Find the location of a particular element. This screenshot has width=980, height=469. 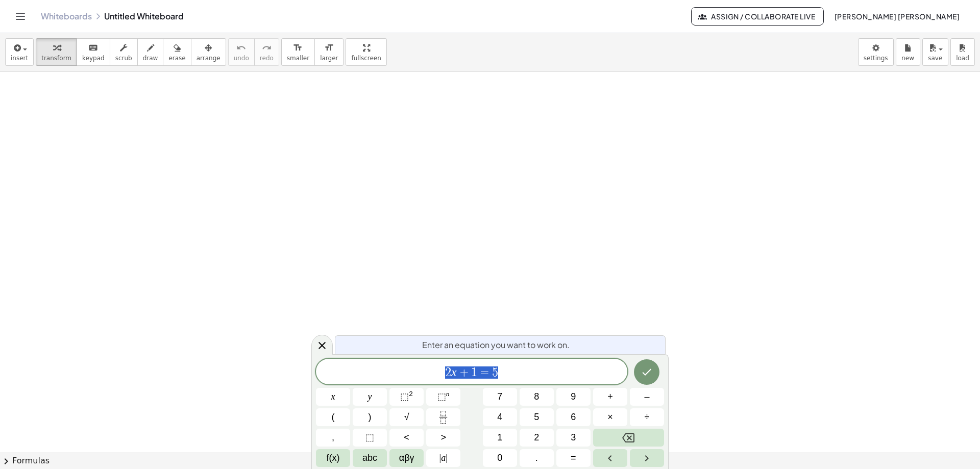

span: insert is located at coordinates (19, 58).